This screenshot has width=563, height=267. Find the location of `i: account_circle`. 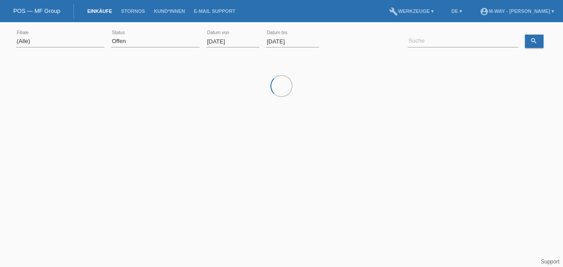

i: account_circle is located at coordinates (484, 12).